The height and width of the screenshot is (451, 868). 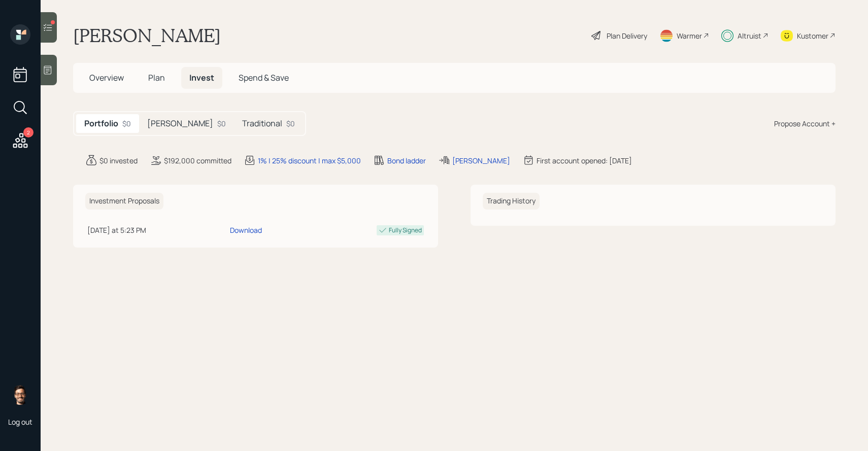 I want to click on h6: Investment Proposals, so click(x=124, y=201).